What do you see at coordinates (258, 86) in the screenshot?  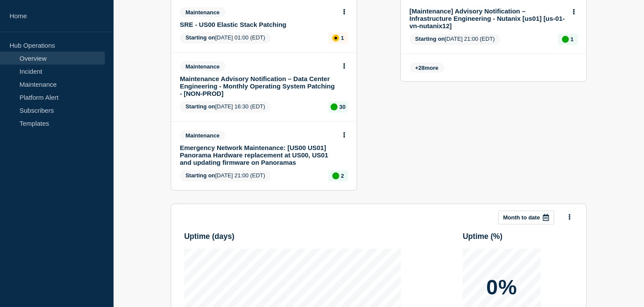 I see `a: Maintenance Advisory Notification – Data Center Engineering - Monthly Operating System Patching -...` at bounding box center [258, 86].